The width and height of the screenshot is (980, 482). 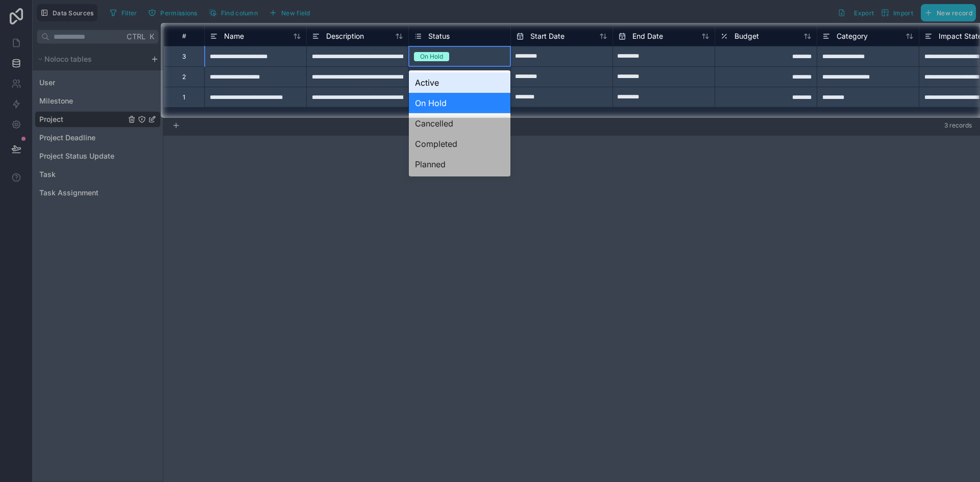 I want to click on span: Category, so click(x=852, y=36).